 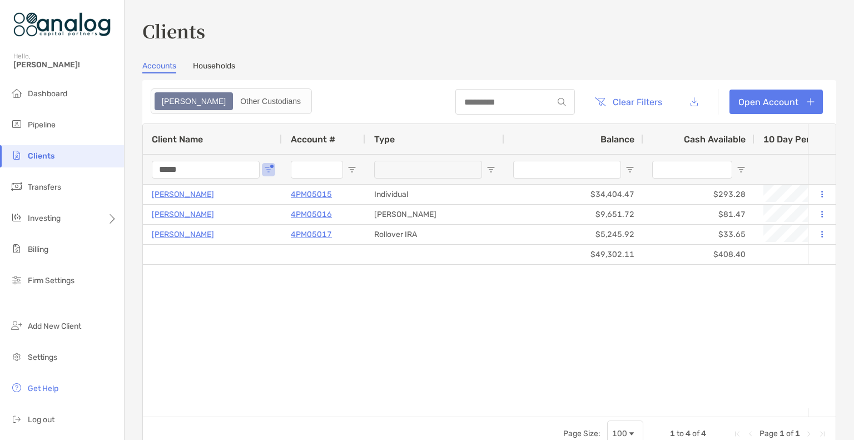 I want to click on p: 4PM05016, so click(x=311, y=214).